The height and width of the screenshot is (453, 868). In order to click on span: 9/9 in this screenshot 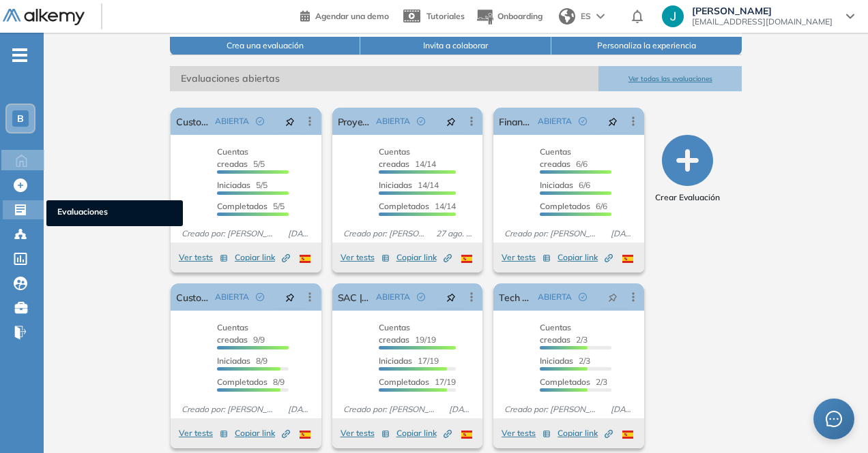, I will do `click(241, 334)`.